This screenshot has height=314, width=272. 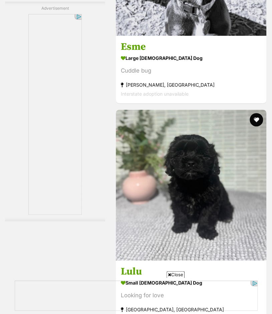 I want to click on button: favourite, so click(x=257, y=120).